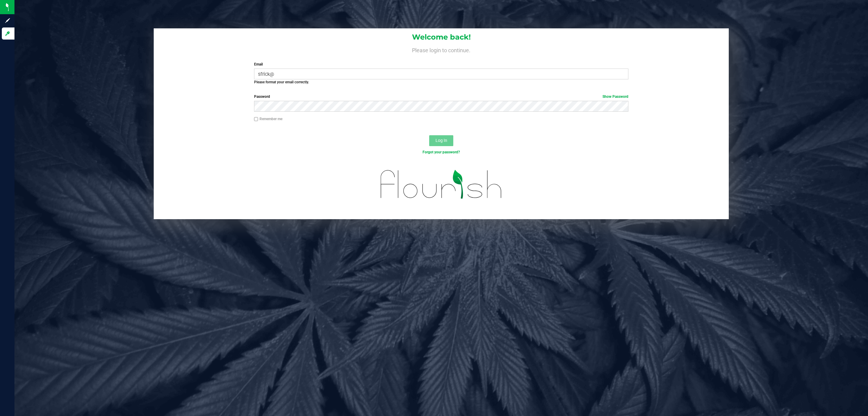 The height and width of the screenshot is (416, 868). What do you see at coordinates (441, 64) in the screenshot?
I see `label: Email` at bounding box center [441, 64].